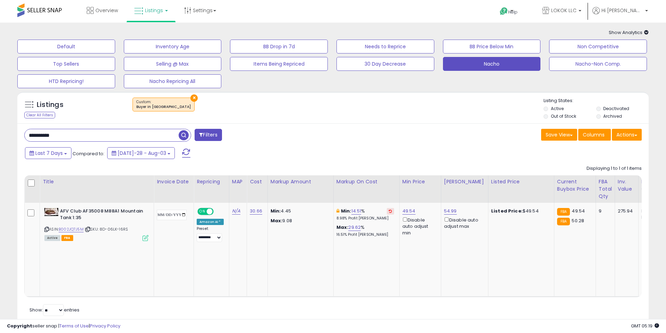 The height and width of the screenshot is (333, 666). What do you see at coordinates (356, 211) in the screenshot?
I see `a: 14.51` at bounding box center [356, 211].